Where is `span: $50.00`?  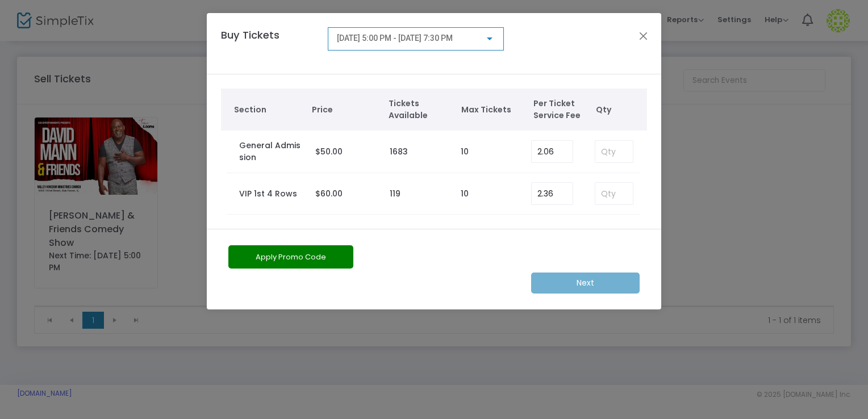
span: $50.00 is located at coordinates (329, 152).